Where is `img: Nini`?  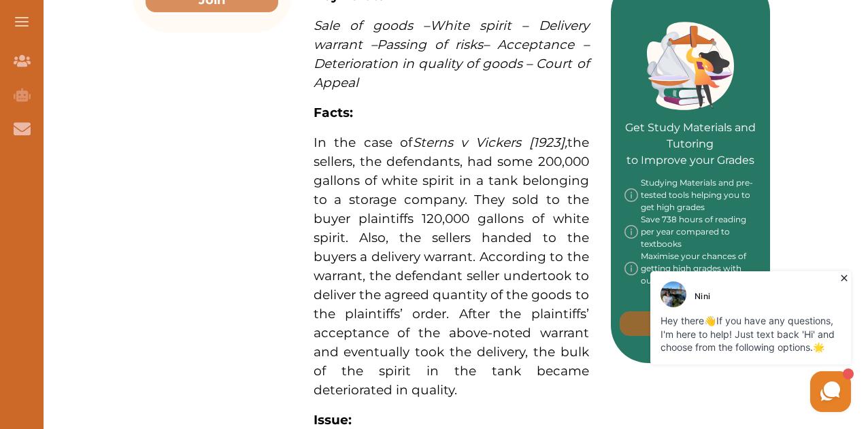 img: Nini is located at coordinates (132, 26).